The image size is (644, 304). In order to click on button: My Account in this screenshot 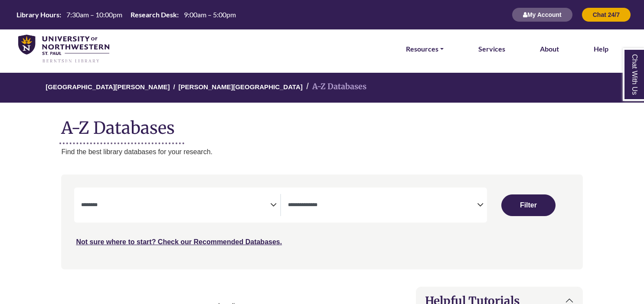, I will do `click(542, 15)`.